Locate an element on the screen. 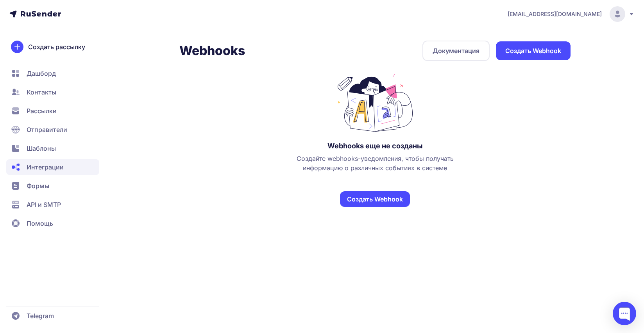 The height and width of the screenshot is (333, 644). span: Помощь is located at coordinates (40, 223).